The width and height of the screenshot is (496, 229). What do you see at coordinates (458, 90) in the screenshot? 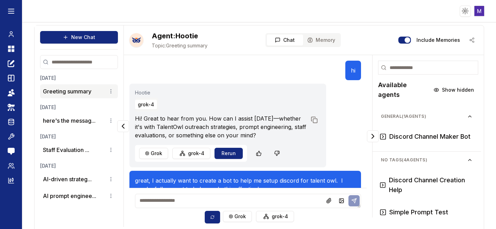
I see `span: Show hidden` at bounding box center [458, 90].